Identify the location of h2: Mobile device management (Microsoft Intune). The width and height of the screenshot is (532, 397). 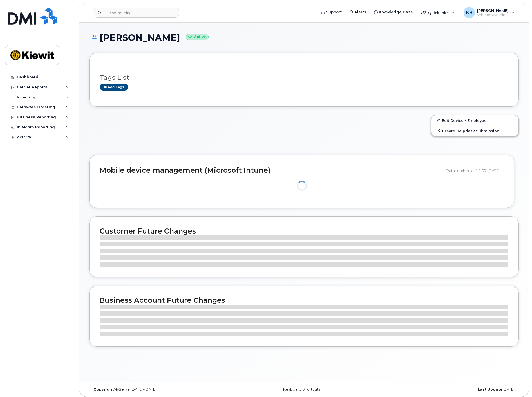
(270, 171).